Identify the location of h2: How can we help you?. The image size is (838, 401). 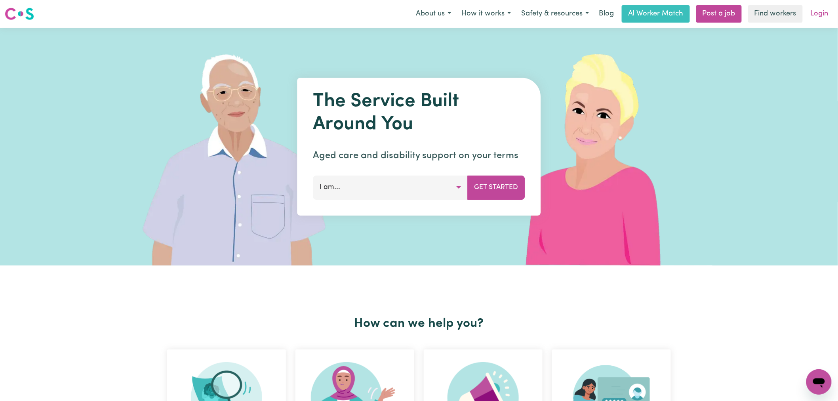
(419, 324).